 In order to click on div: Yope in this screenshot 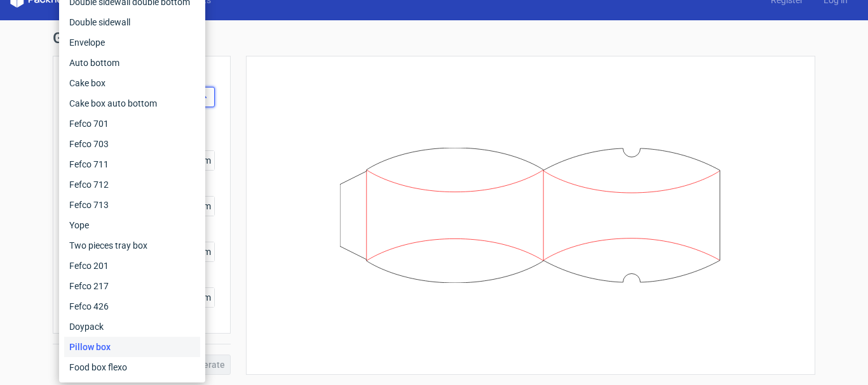, I will do `click(132, 225)`.